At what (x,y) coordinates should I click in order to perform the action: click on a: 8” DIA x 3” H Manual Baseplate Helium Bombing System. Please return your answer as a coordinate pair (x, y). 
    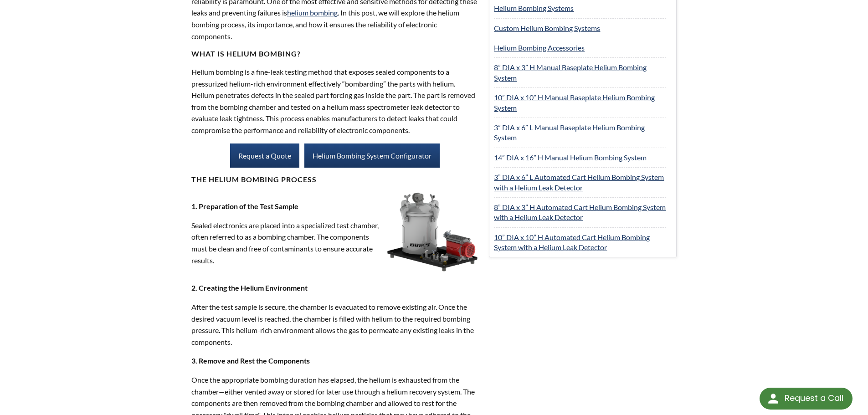
    Looking at the image, I should click on (570, 72).